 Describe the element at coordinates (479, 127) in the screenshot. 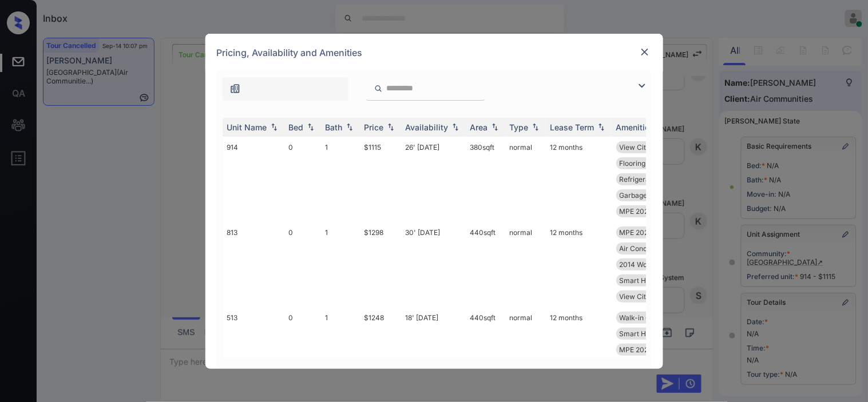

I see `div: Area` at that location.